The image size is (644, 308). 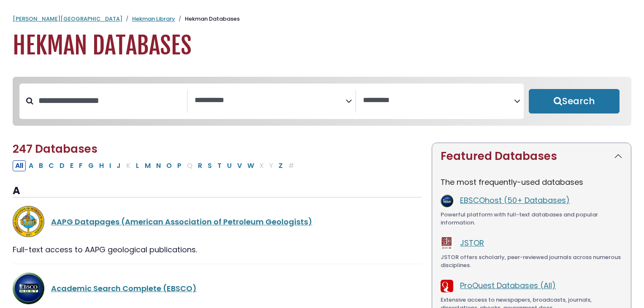 I want to click on button: Filter Results J, so click(x=119, y=166).